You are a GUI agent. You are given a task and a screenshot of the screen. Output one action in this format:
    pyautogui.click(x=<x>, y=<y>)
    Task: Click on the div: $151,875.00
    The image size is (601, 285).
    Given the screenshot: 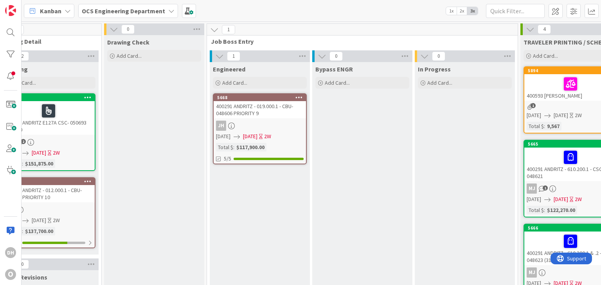 What is the action you would take?
    pyautogui.click(x=39, y=164)
    